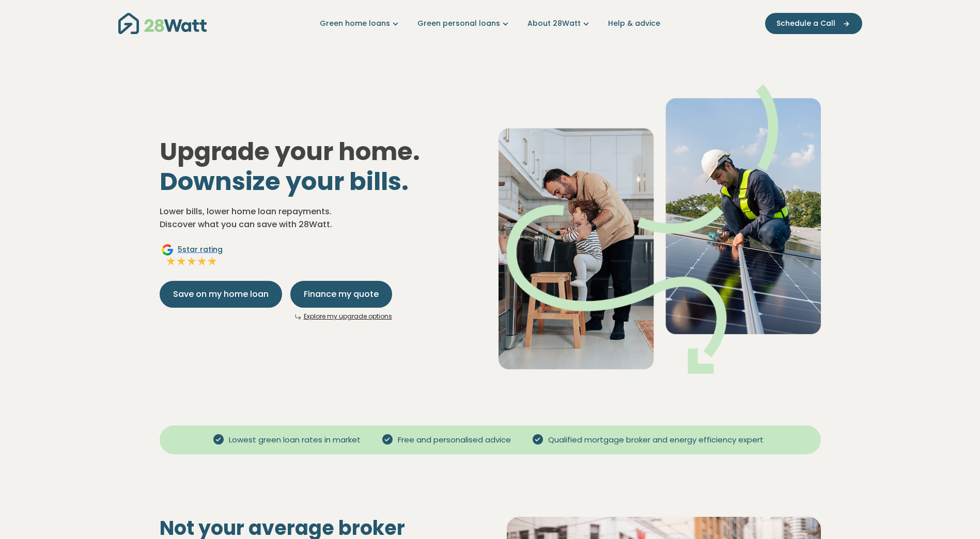  I want to click on h1: Upgrade your home., so click(321, 166).